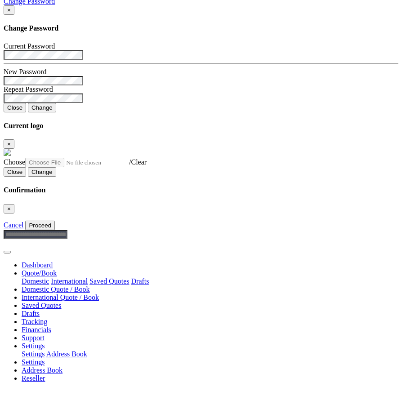 This screenshot has width=402, height=400. What do you see at coordinates (66, 162) in the screenshot?
I see `a: Choose` at bounding box center [66, 162].